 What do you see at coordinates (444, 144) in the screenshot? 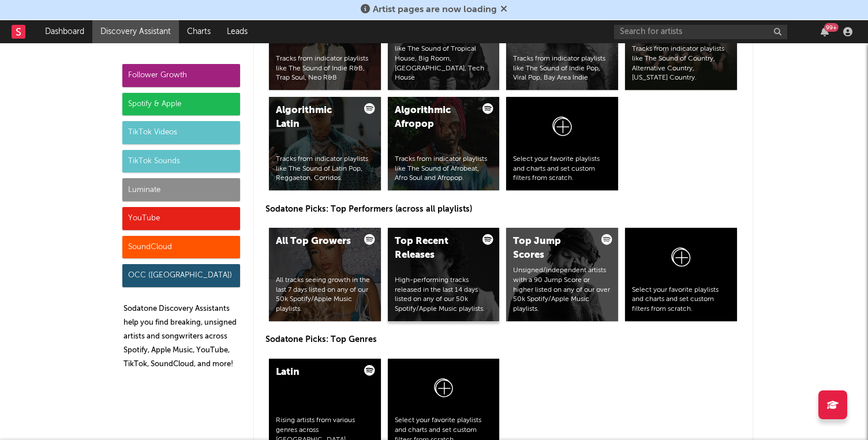
I see `a: Algorithmic AfropopTracks from indicator playlists like The Sound of Afrobeat, Afro Soul and Afro...` at bounding box center [444, 144].